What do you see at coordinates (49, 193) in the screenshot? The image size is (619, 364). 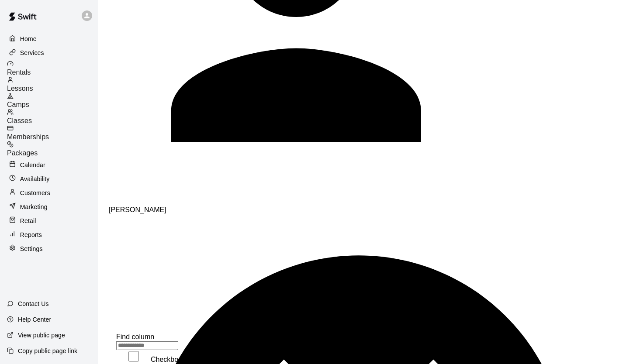 I see `a: Customers` at bounding box center [49, 193].